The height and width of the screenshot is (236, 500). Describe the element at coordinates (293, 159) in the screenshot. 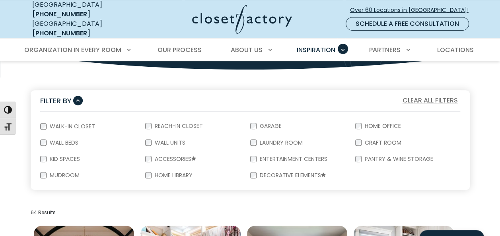

I see `label: Entertainment Centers` at that location.